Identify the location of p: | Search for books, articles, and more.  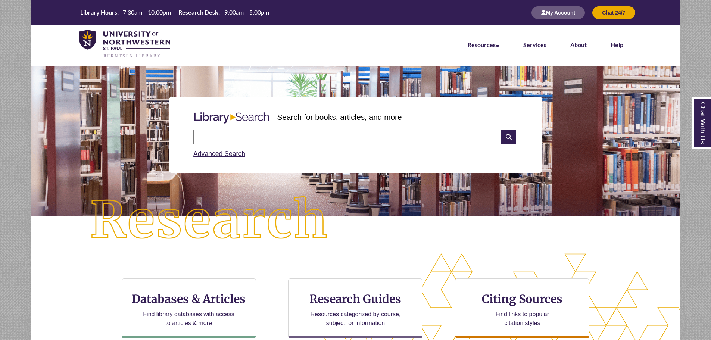
(337, 117).